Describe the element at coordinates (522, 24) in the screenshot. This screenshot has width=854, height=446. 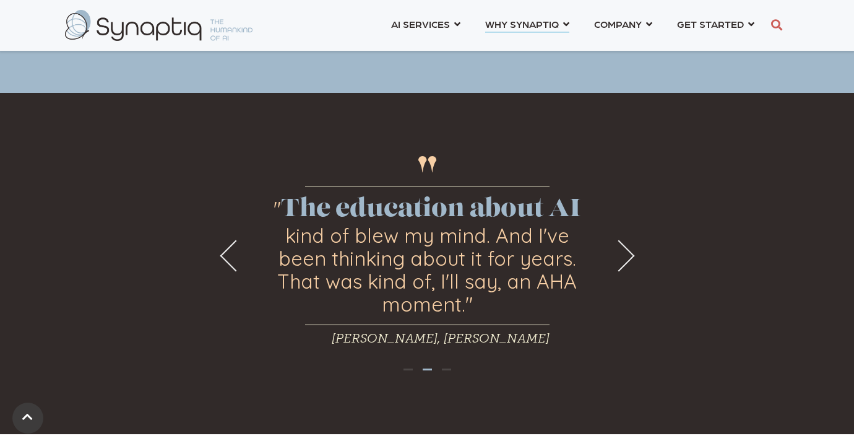
I see `span: WHY SYNAPTIQ` at that location.